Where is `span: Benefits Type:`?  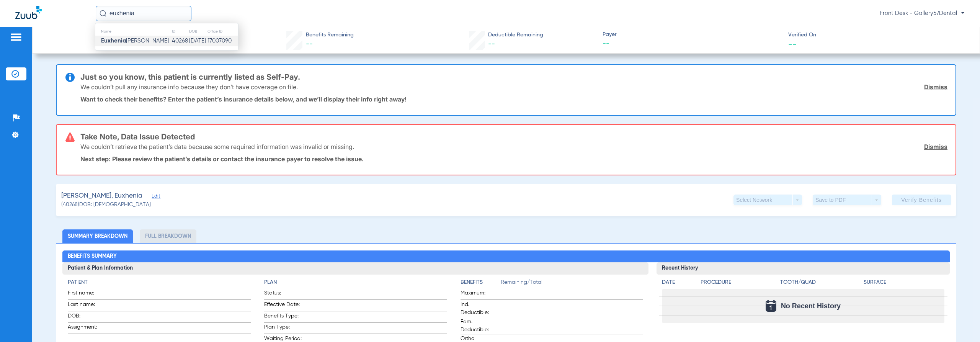 span: Benefits Type: is located at coordinates (283, 317).